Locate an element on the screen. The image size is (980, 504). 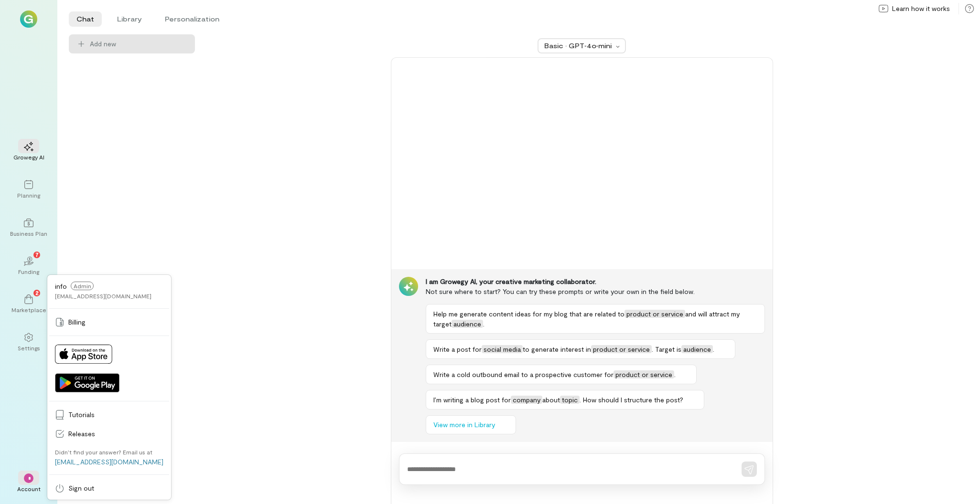
a: Planning is located at coordinates (29, 190).